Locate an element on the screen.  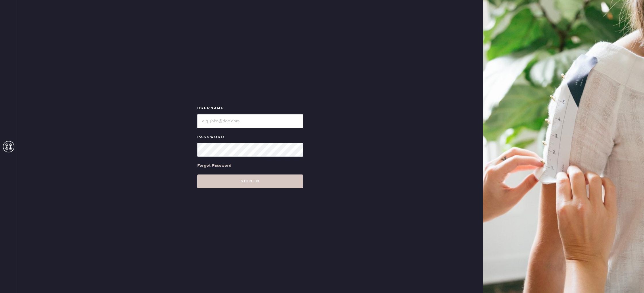
div: Forgot Password is located at coordinates (214, 166).